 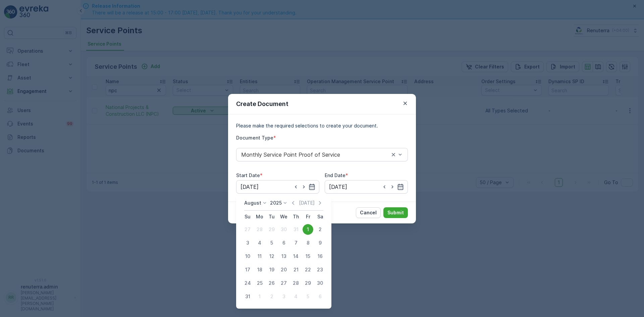 I want to click on div: 11, so click(x=259, y=256).